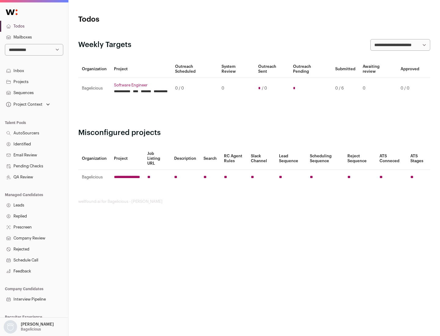  I want to click on img: nopic.png, so click(10, 327).